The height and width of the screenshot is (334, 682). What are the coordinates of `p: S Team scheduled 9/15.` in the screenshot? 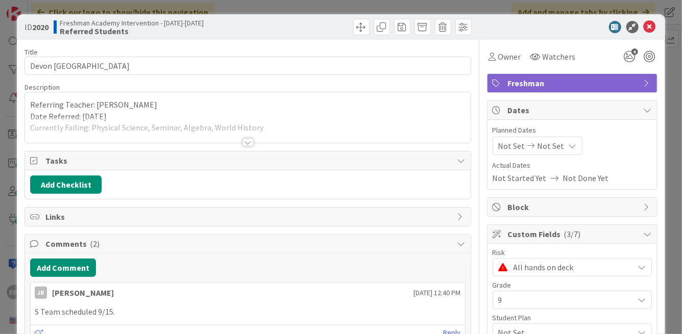 It's located at (248, 312).